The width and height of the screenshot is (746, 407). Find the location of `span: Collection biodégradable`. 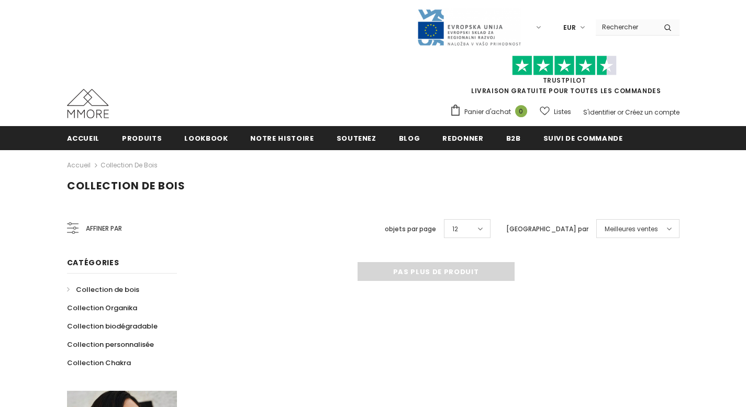

span: Collection biodégradable is located at coordinates (112, 326).